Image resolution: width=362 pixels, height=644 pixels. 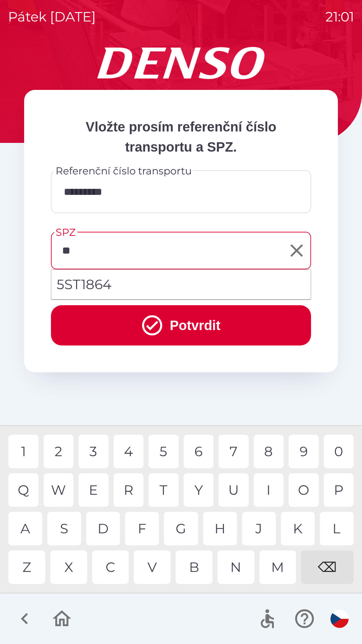 I want to click on label: Referenční číslo transportu, so click(x=124, y=171).